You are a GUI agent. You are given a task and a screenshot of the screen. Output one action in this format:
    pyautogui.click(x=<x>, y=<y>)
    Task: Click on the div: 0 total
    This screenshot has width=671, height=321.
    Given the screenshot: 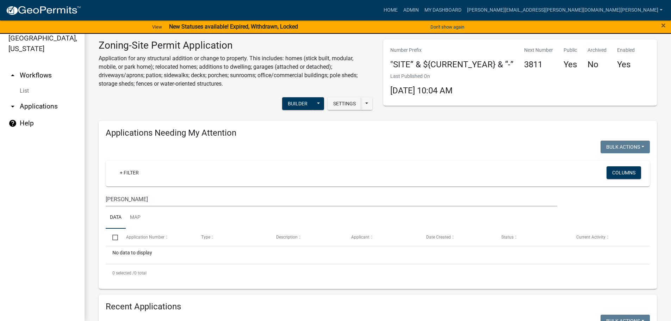 What is the action you would take?
    pyautogui.click(x=378, y=273)
    